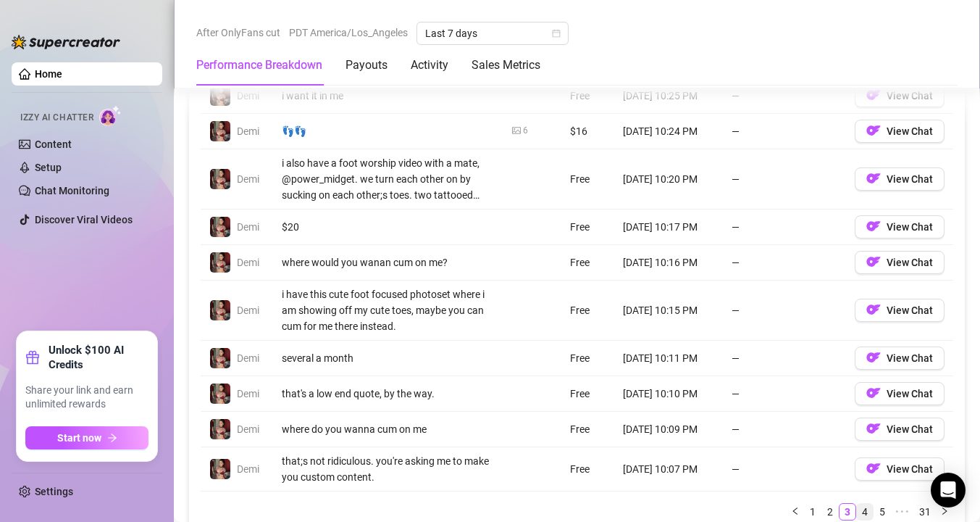  I want to click on span: calendar, so click(556, 33).